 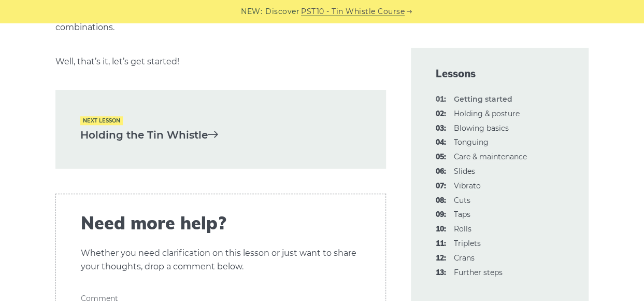 I want to click on span: 05:, so click(x=441, y=157).